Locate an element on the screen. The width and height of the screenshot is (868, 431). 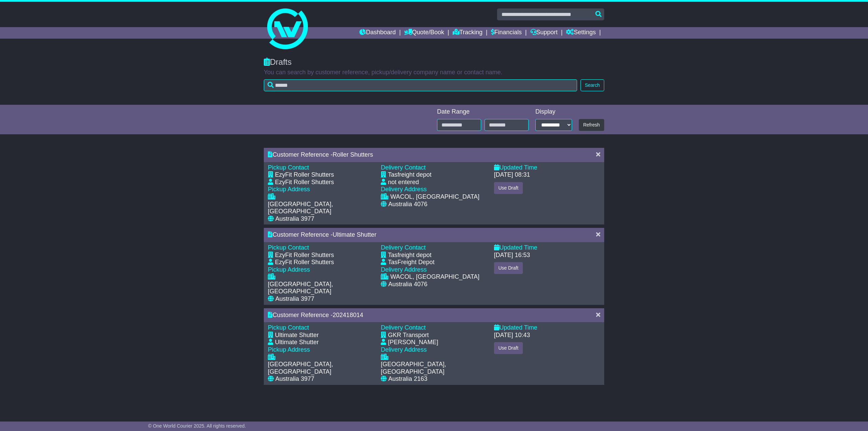
a: Quote/Book is located at coordinates (424, 33).